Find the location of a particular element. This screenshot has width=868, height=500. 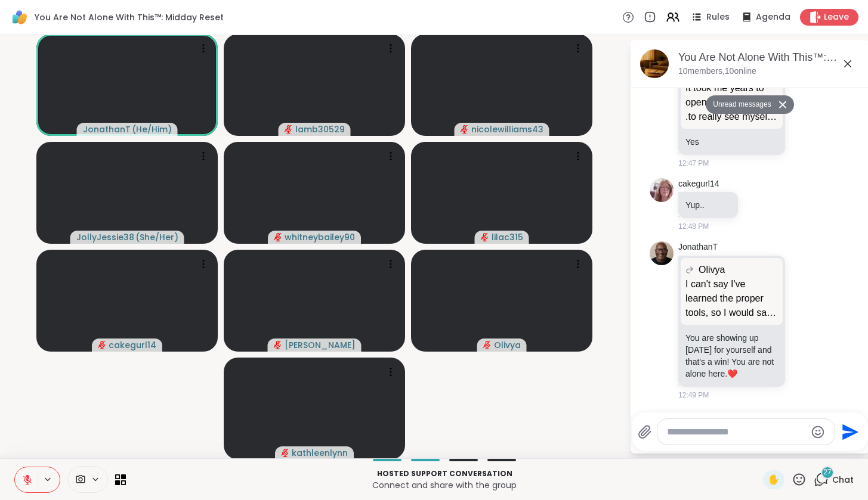

button: Send is located at coordinates (848, 431).